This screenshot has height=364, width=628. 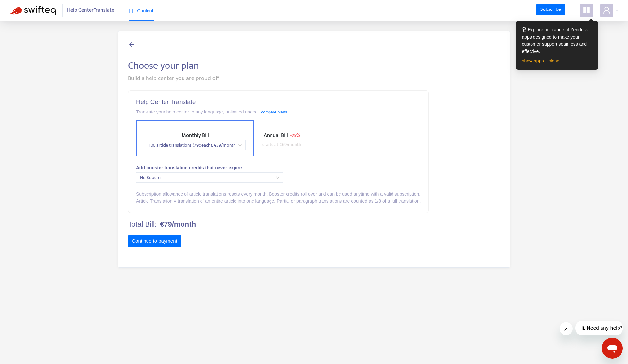 I want to click on span: - 25%, so click(x=295, y=135).